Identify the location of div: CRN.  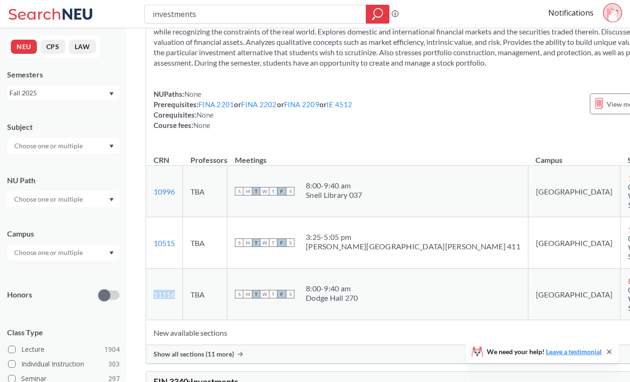
(161, 160).